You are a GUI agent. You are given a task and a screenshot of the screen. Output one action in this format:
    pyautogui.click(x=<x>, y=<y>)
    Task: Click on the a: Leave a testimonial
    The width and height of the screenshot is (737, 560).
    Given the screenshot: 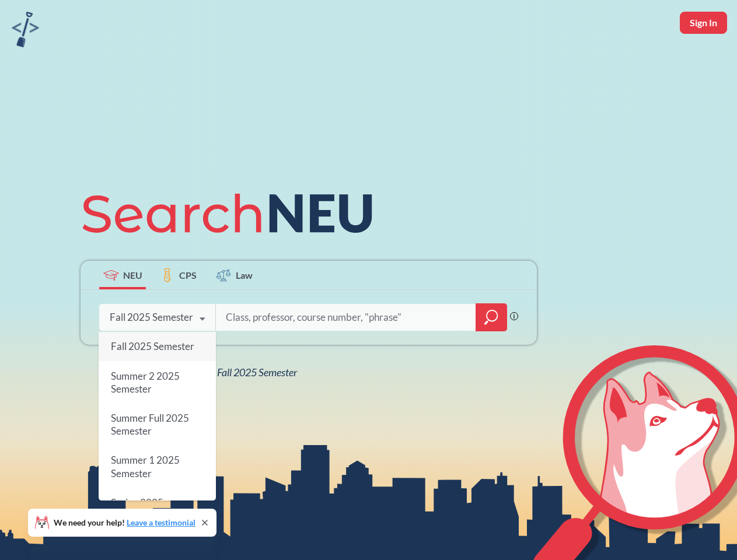 What is the action you would take?
    pyautogui.click(x=161, y=522)
    